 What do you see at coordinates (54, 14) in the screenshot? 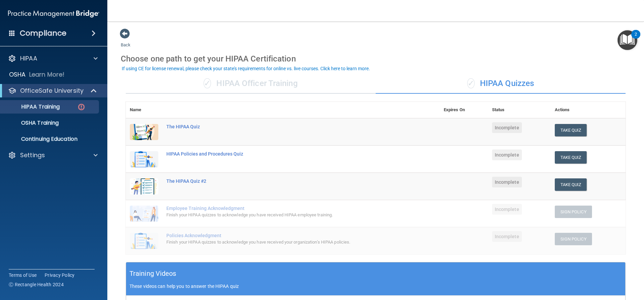
I see `img: PMB logo` at bounding box center [54, 14].